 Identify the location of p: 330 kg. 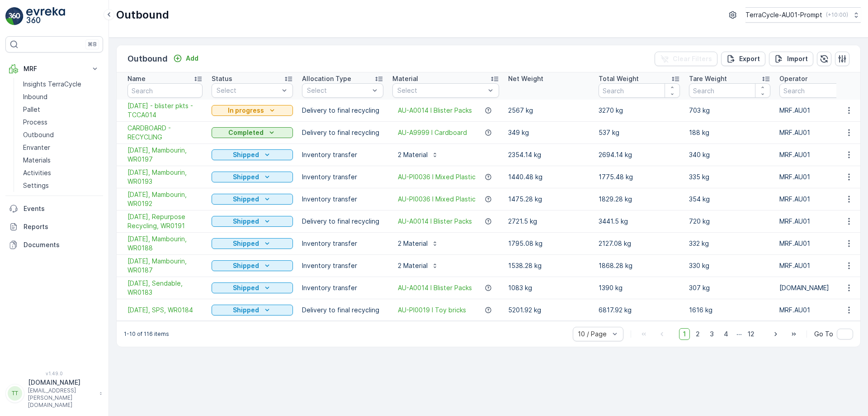
(730, 266).